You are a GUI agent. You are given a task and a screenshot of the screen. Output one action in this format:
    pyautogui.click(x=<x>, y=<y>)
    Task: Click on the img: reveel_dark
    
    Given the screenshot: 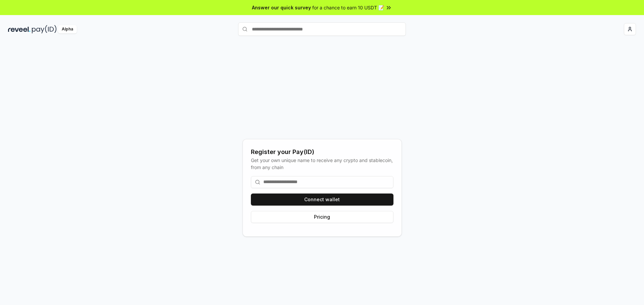 What is the action you would take?
    pyautogui.click(x=19, y=29)
    